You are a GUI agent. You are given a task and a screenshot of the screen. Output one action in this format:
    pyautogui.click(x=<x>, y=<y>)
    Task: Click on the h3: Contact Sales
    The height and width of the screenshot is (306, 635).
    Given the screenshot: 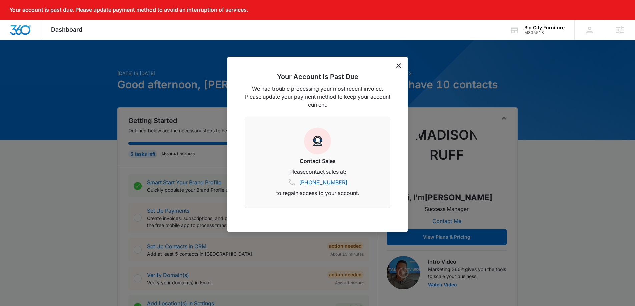 What is the action you would take?
    pyautogui.click(x=318, y=161)
    